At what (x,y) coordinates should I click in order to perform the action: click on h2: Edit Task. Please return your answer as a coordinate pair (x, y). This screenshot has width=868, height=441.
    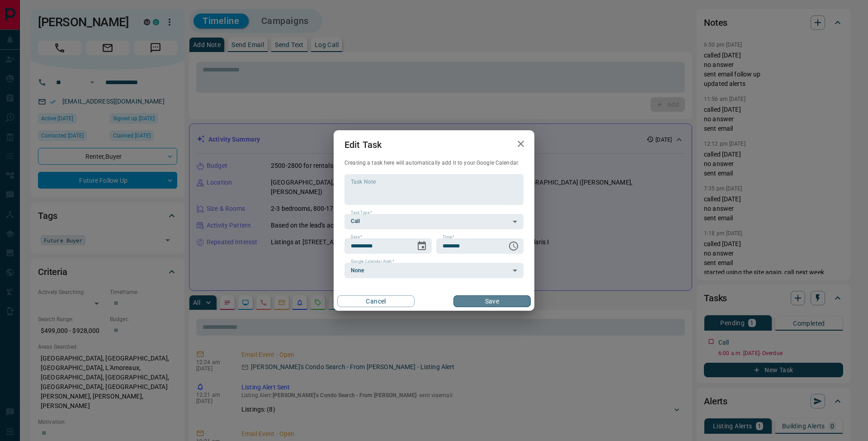
    Looking at the image, I should click on (363, 145).